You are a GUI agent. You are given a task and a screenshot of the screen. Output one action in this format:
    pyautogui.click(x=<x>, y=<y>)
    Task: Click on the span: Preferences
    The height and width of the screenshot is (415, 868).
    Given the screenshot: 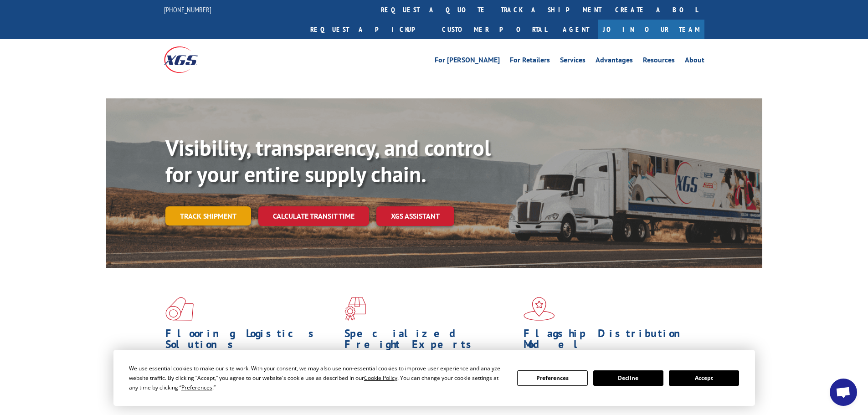 What is the action you would take?
    pyautogui.click(x=197, y=387)
    